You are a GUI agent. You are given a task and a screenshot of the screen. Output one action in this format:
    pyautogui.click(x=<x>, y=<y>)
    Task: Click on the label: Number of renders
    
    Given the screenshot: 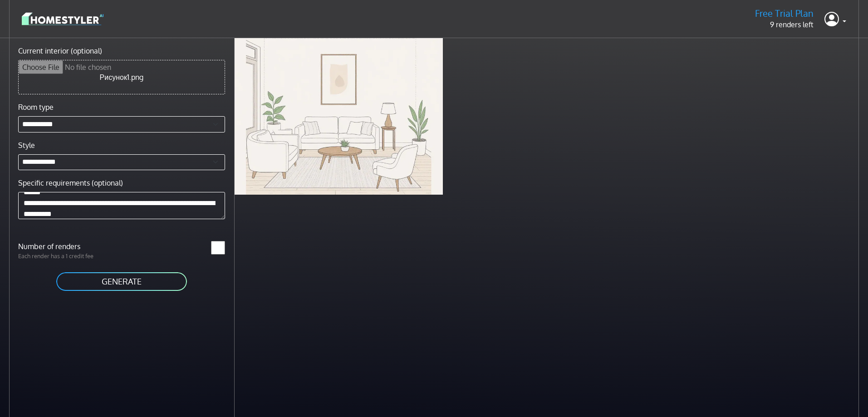 What is the action you would take?
    pyautogui.click(x=67, y=246)
    